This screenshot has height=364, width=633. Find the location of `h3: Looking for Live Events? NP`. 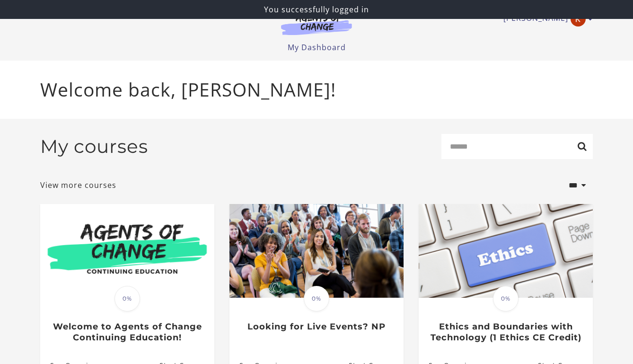

h3: Looking for Live Events? NP is located at coordinates (316, 326).